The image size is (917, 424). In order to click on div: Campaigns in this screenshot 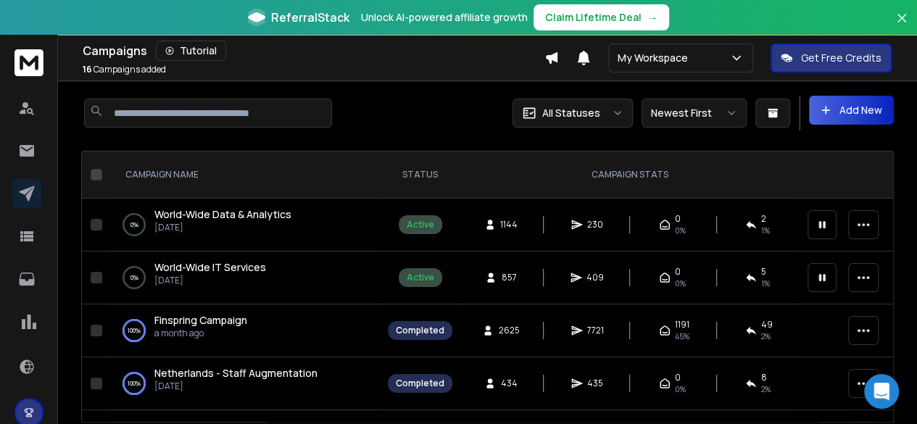, I will do `click(313, 51)`.